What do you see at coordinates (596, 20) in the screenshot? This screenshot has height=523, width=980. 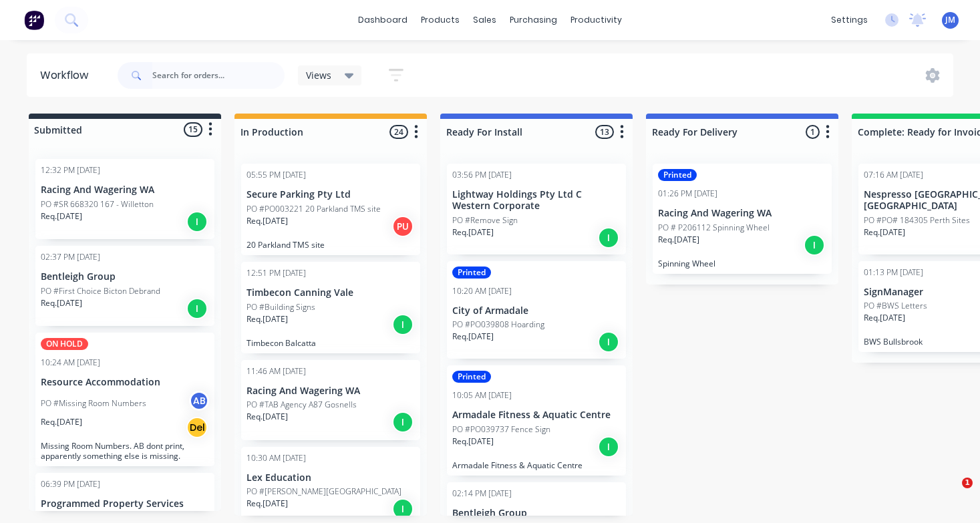 I see `div: productivity` at bounding box center [596, 20].